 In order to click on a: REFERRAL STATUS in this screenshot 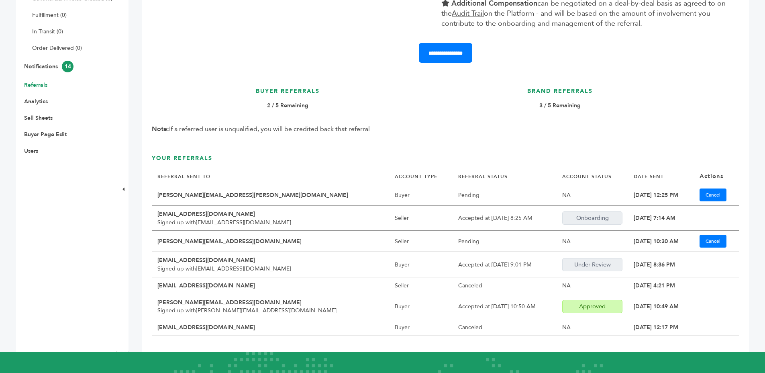, I will do `click(483, 176)`.